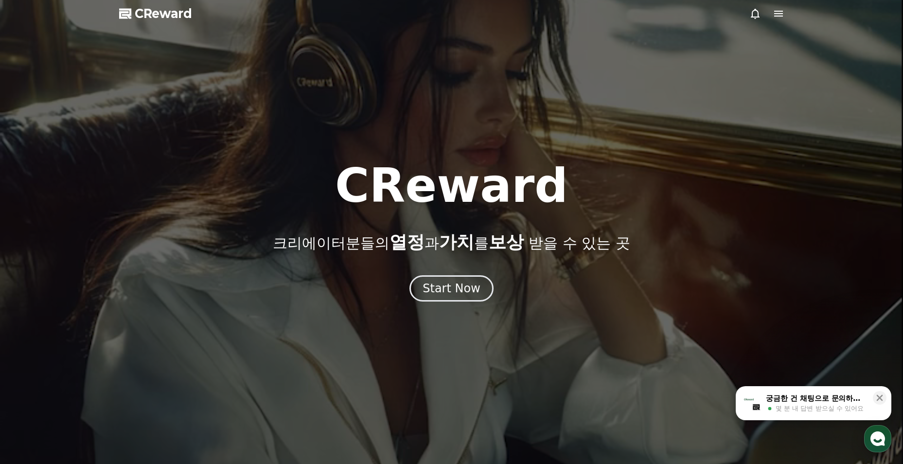 The height and width of the screenshot is (464, 903). I want to click on span: 가치, so click(457, 242).